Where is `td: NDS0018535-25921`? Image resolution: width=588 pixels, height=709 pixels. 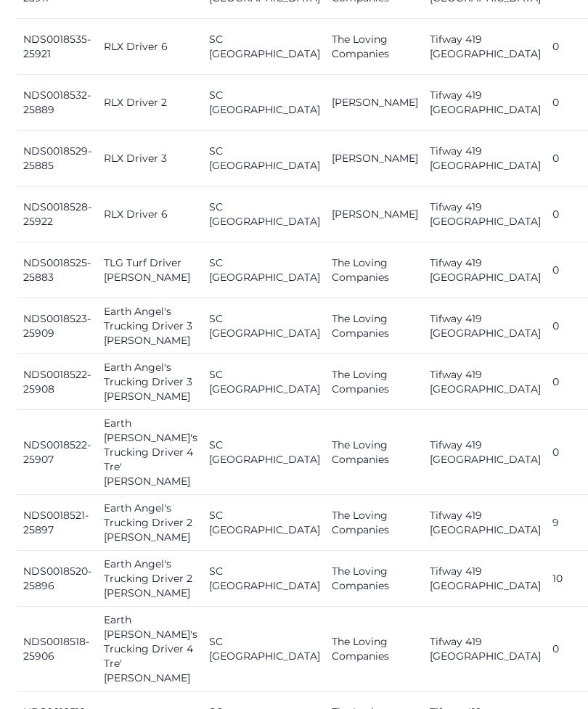 td: NDS0018535-25921 is located at coordinates (58, 46).